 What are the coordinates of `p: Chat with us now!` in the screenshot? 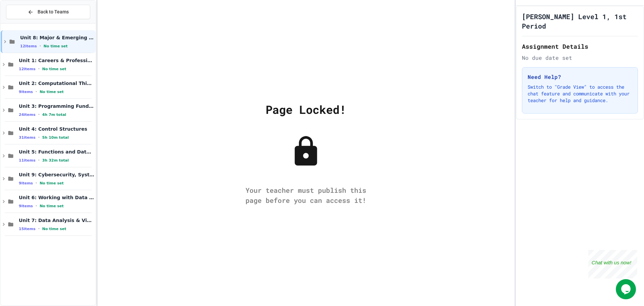 It's located at (23, 12).